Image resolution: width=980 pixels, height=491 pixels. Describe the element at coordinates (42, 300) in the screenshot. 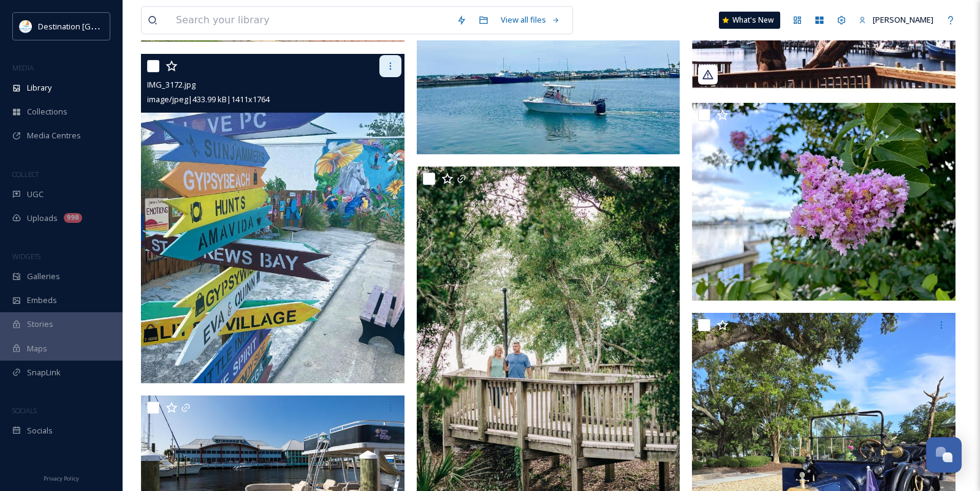

I see `span: Embeds` at that location.